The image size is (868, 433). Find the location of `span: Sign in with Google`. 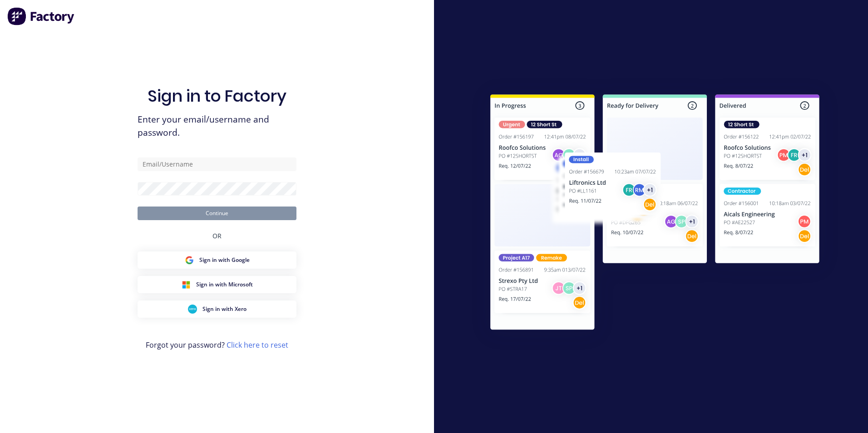

span: Sign in with Google is located at coordinates (224, 260).